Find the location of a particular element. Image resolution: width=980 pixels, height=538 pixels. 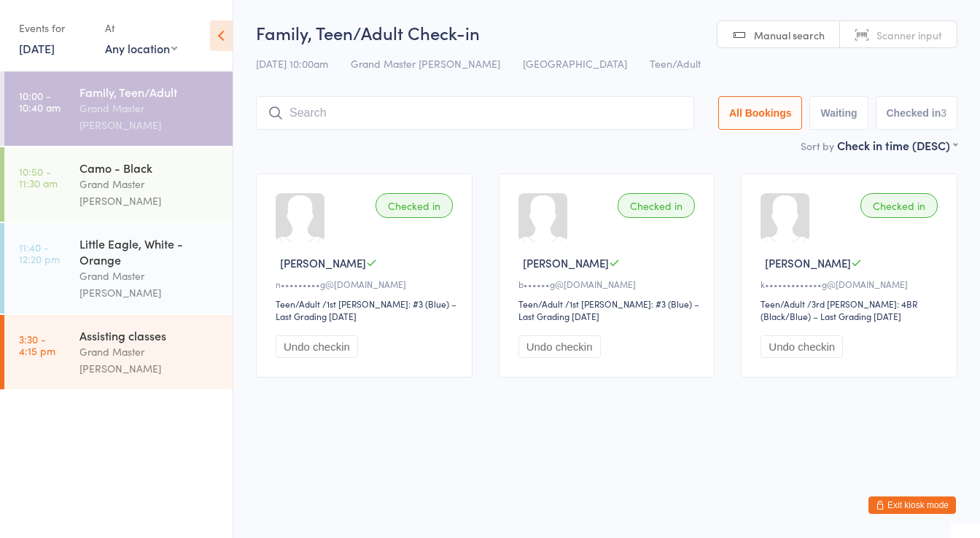

h2: Family, Teen/Adult Check-in is located at coordinates (607, 32).